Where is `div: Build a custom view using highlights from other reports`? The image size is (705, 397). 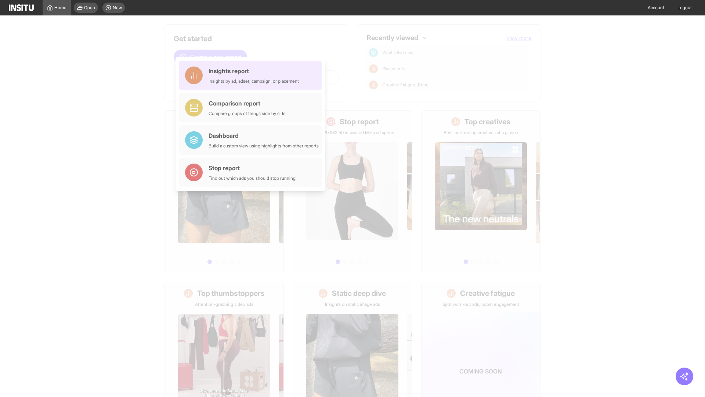
div: Build a custom view using highlights from other reports is located at coordinates (264, 146).